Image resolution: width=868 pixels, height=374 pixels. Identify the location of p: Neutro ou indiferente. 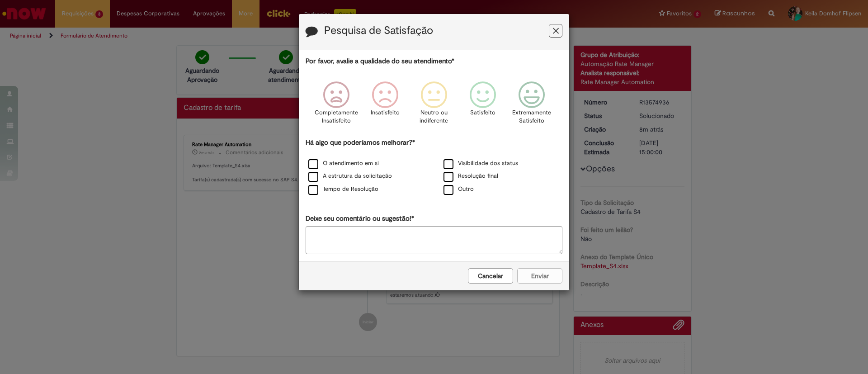
(434, 117).